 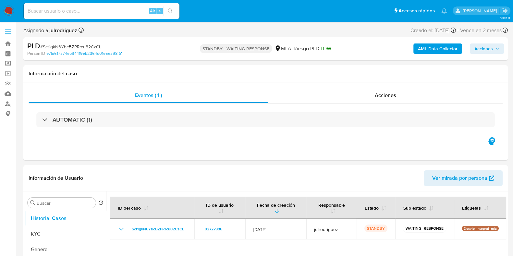 I want to click on span: Vence en 2 meses, so click(x=481, y=30).